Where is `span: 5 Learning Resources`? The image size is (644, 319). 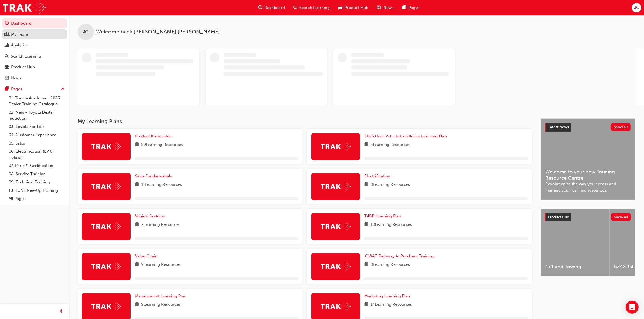 span: 5 Learning Resources is located at coordinates (390, 145).